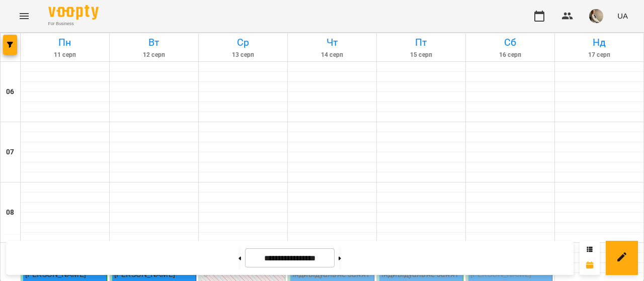 The image size is (644, 281). I want to click on h6: Пт, so click(421, 42).